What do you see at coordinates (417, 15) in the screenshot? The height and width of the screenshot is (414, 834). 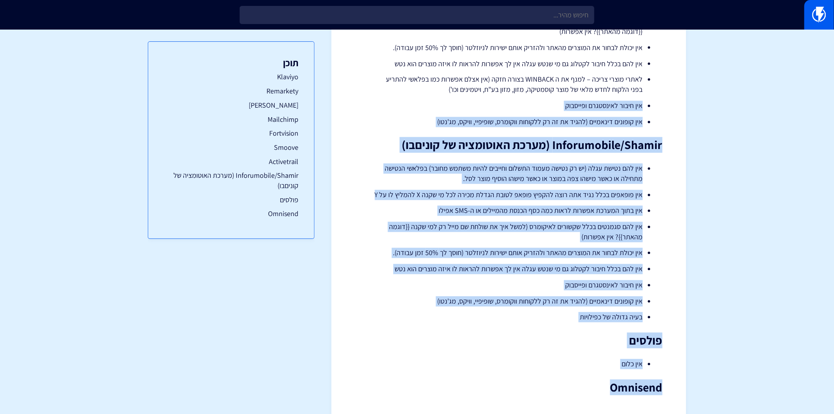 I see `input: חיפוש מהיר...` at bounding box center [417, 15].